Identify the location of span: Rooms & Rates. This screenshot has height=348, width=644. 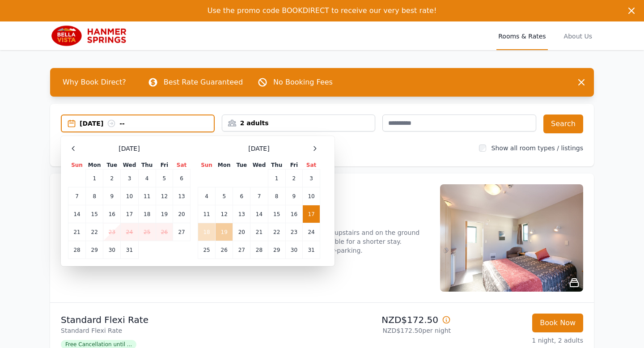
(522, 36).